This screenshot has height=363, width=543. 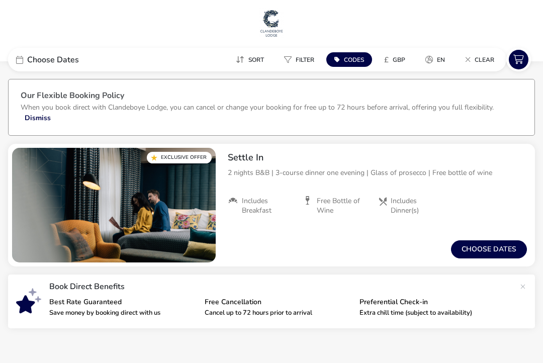 I want to click on span: Free Bottle of Wine, so click(x=343, y=205).